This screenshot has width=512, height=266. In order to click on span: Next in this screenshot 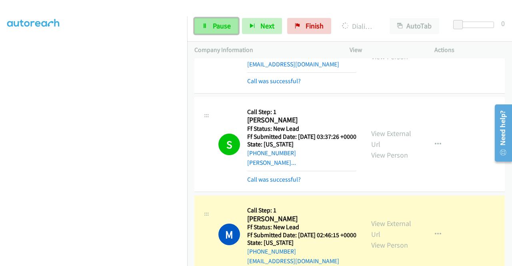, I will do `click(267, 26)`.